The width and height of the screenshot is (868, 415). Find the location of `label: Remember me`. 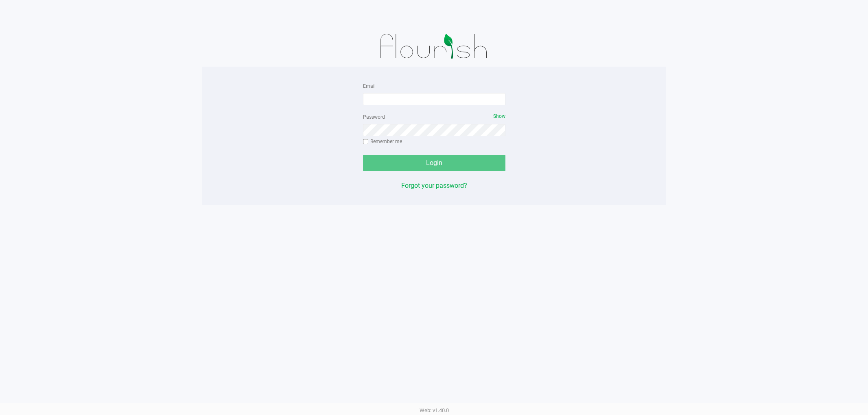

label: Remember me is located at coordinates (382, 142).